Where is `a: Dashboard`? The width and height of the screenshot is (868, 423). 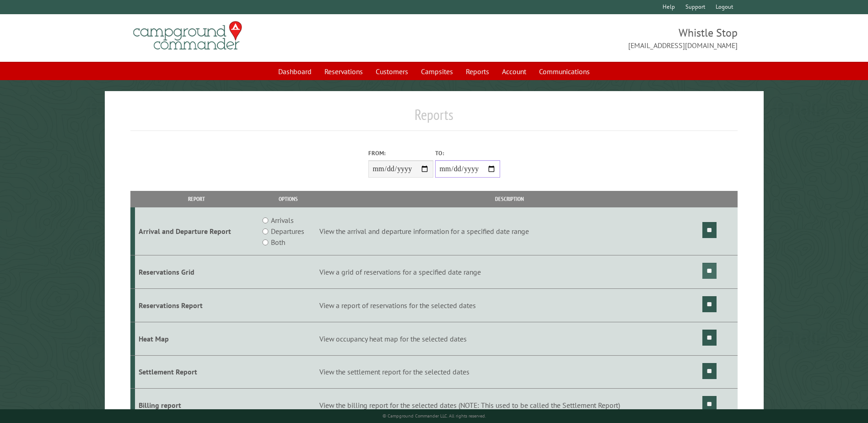 a: Dashboard is located at coordinates (295, 71).